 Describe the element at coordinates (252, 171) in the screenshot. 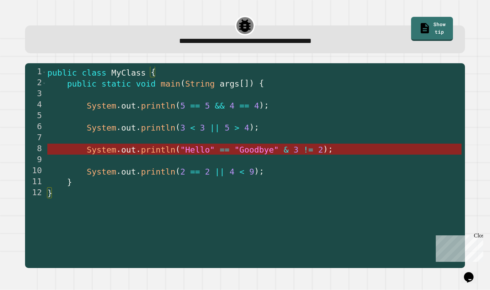

I see `span: 9` at that location.